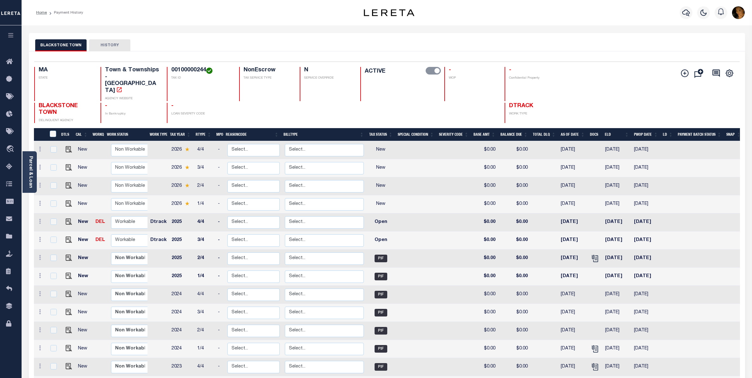 Image resolution: width=752 pixels, height=378 pixels. Describe the element at coordinates (180, 134) in the screenshot. I see `th: Tax Year: activate to sort column ascending` at that location.